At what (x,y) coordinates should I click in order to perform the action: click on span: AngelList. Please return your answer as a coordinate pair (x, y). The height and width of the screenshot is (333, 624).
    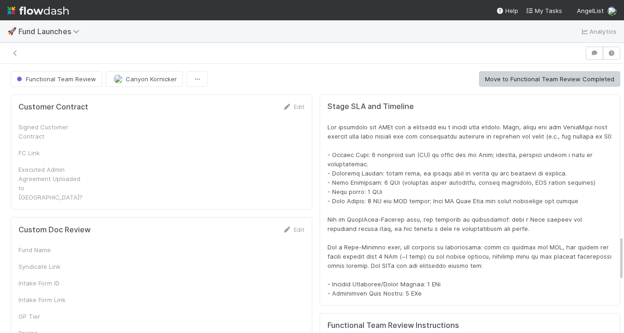
    Looking at the image, I should click on (591, 11).